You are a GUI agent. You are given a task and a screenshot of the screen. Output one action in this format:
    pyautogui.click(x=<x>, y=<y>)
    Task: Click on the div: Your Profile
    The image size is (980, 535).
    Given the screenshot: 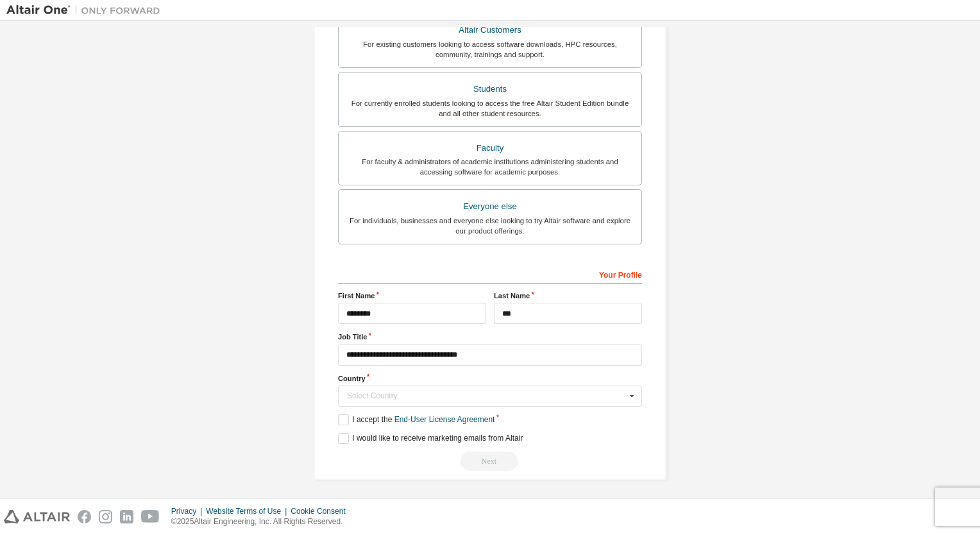 What is the action you would take?
    pyautogui.click(x=490, y=273)
    